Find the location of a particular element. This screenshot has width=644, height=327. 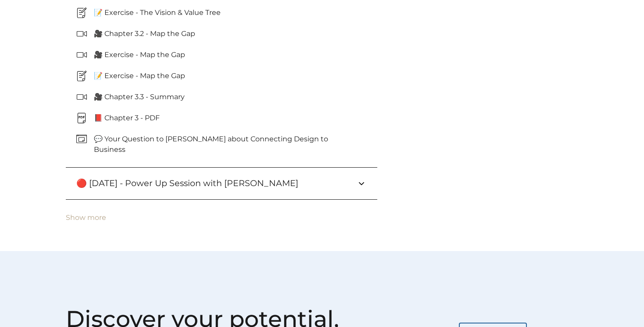

p: 📝 Exercise - Map the Gap is located at coordinates (143, 76).